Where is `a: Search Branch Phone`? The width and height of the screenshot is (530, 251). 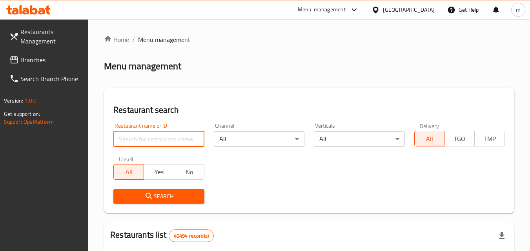 a: Search Branch Phone is located at coordinates (46, 79).